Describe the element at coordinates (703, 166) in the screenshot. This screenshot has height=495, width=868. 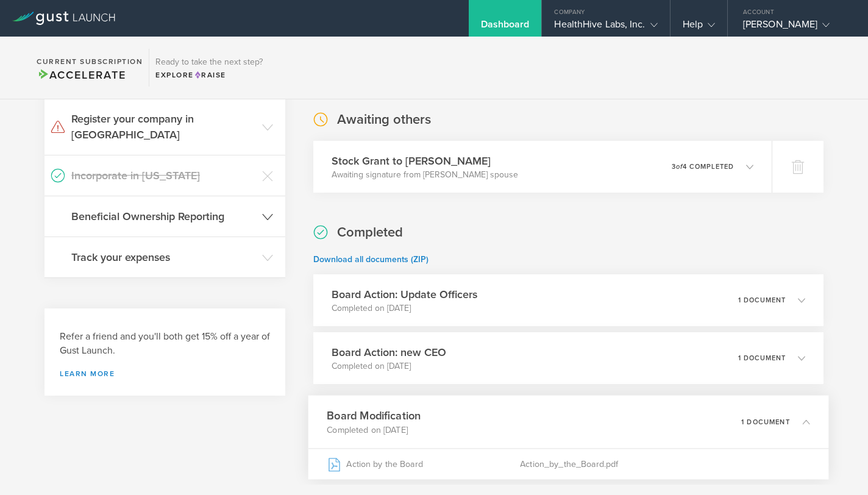
I see `p: 3 4 completed` at that location.